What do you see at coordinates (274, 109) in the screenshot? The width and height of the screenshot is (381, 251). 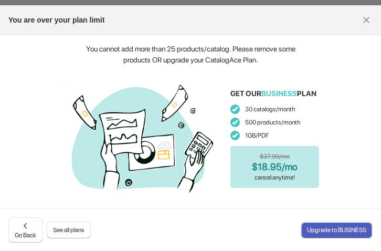 I see `p: 30 catalogs/month` at bounding box center [274, 109].